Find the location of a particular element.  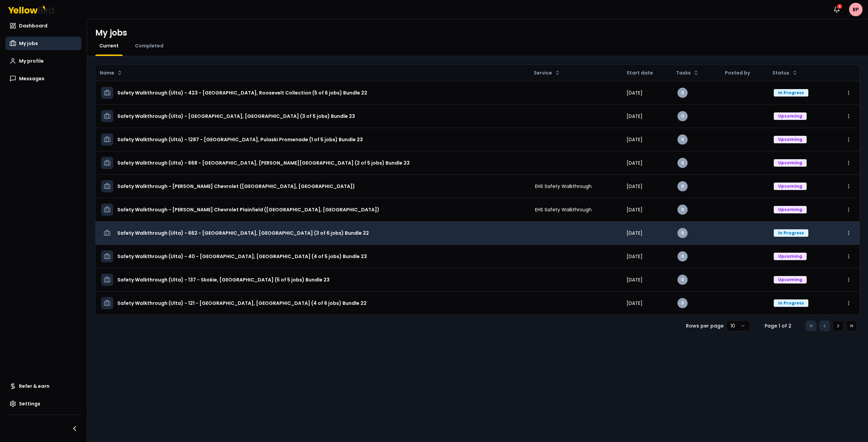

span: Dashboard is located at coordinates (33, 26).